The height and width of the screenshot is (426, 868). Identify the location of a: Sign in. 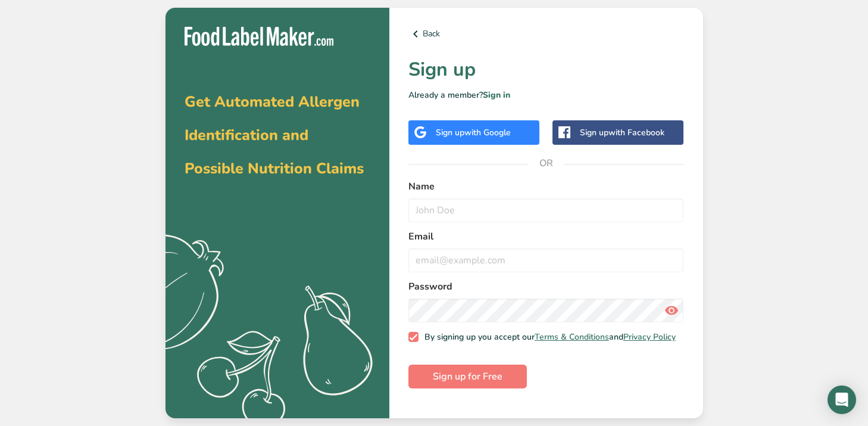
(496, 95).